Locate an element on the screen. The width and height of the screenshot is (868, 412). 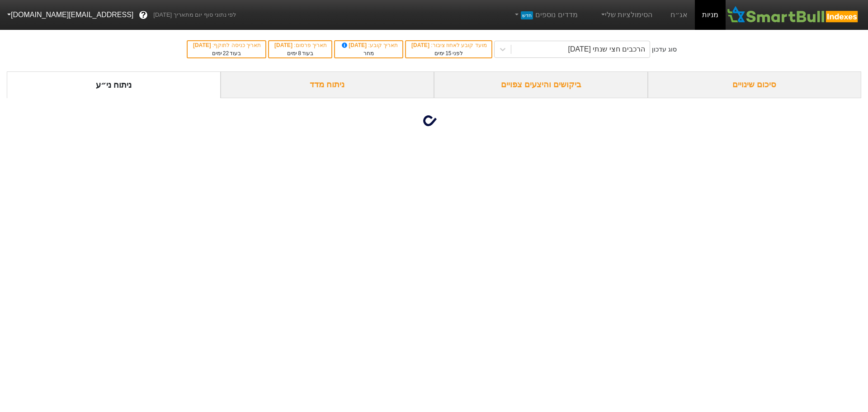
span: מחר is located at coordinates (368, 54).